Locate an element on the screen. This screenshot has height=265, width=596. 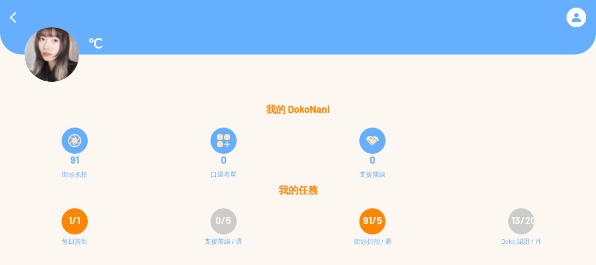
img: Visruth.jpg not found is located at coordinates (52, 55).